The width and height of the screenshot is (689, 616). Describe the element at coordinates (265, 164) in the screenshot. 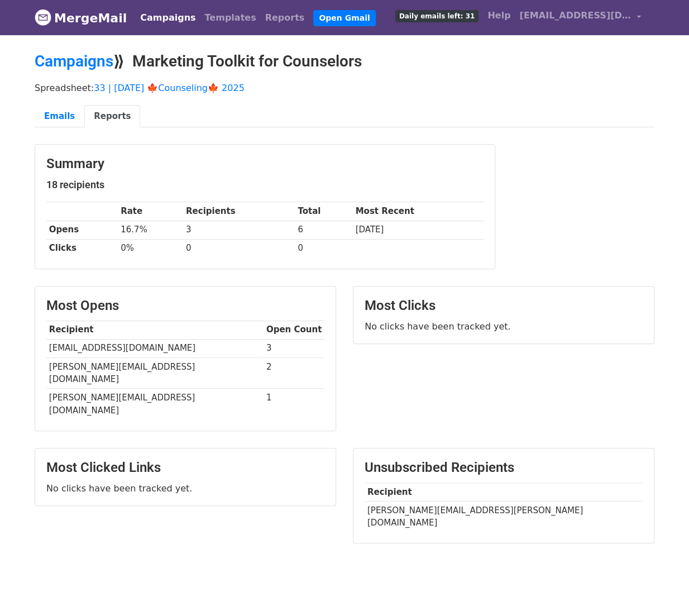

I see `h3: Summary` at that location.